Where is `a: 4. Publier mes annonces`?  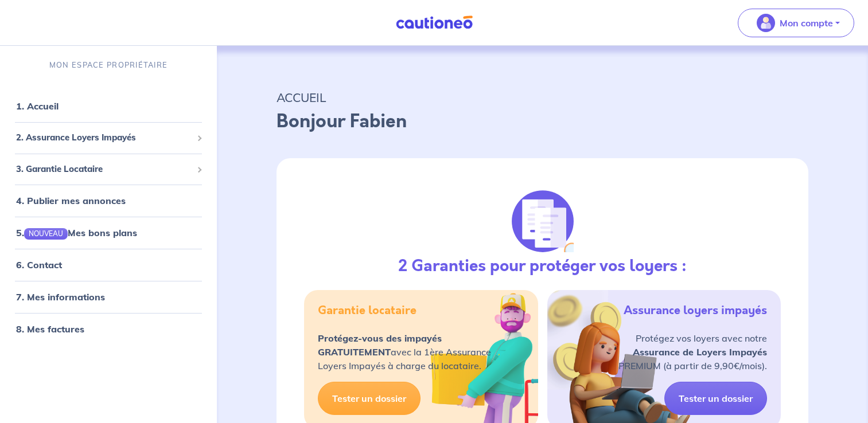
a: 4. Publier mes annonces is located at coordinates (70, 201).